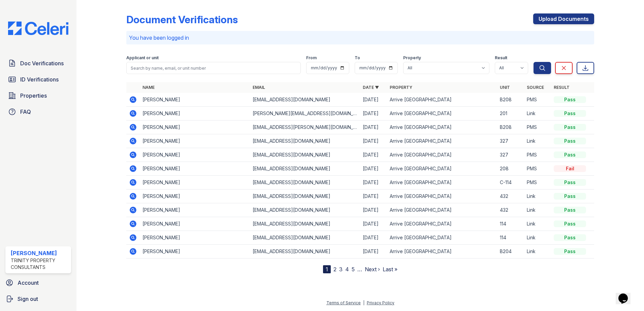 This screenshot has height=311, width=644. I want to click on td: 208, so click(510, 169).